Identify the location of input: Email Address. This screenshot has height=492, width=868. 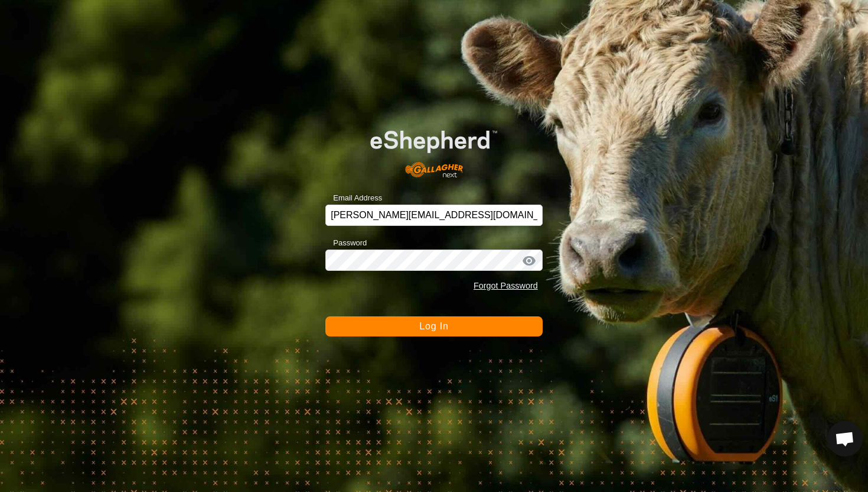
(434, 215).